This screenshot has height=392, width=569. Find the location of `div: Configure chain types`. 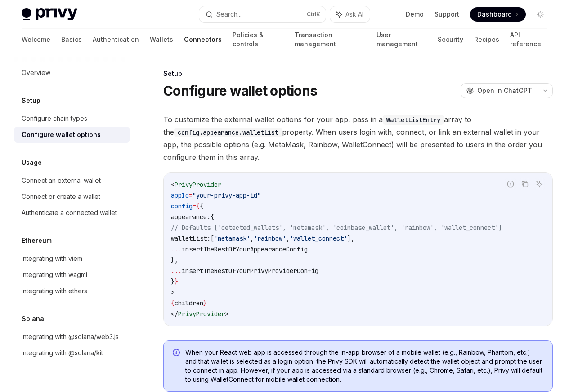

div: Configure chain types is located at coordinates (54, 118).